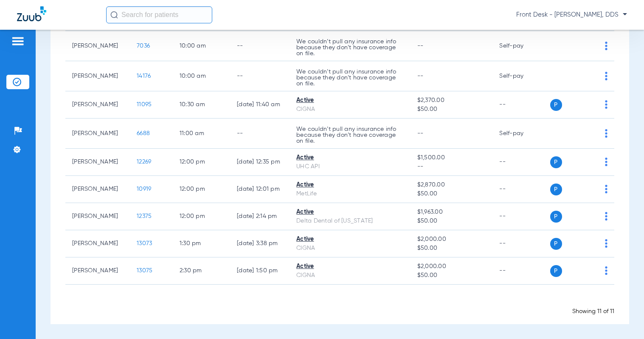 Image resolution: width=644 pixels, height=339 pixels. What do you see at coordinates (144, 162) in the screenshot?
I see `span: 12269` at bounding box center [144, 162].